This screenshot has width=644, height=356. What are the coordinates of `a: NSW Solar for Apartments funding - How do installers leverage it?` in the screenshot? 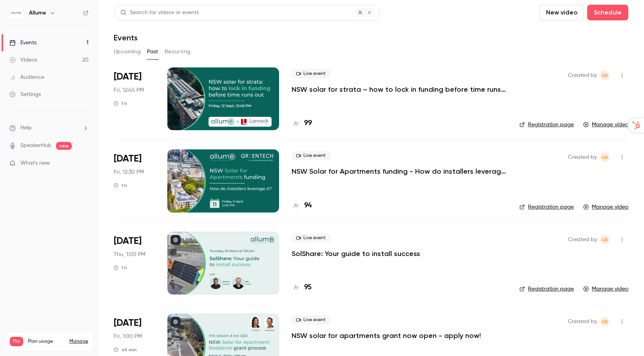 It's located at (399, 171).